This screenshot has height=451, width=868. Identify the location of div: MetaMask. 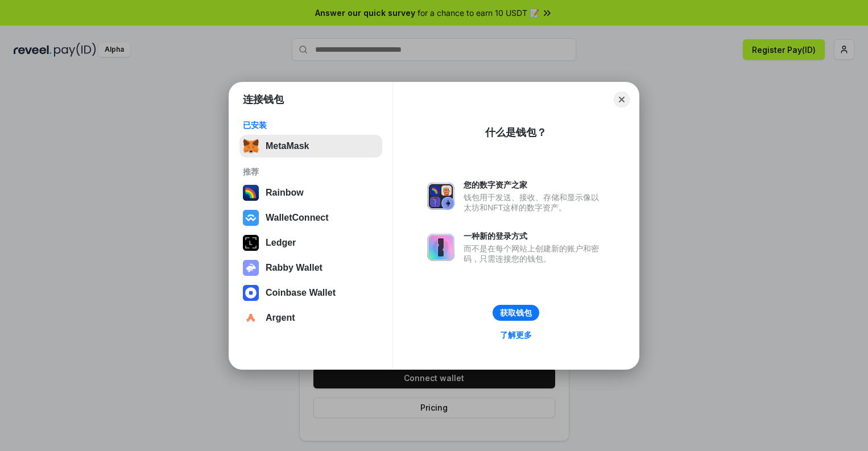
(287, 146).